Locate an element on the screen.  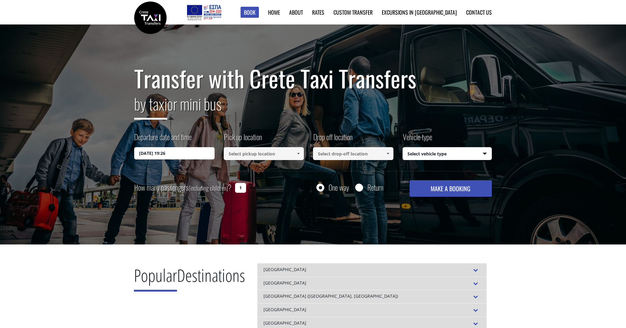
h2: or mini bus is located at coordinates (313, 108).